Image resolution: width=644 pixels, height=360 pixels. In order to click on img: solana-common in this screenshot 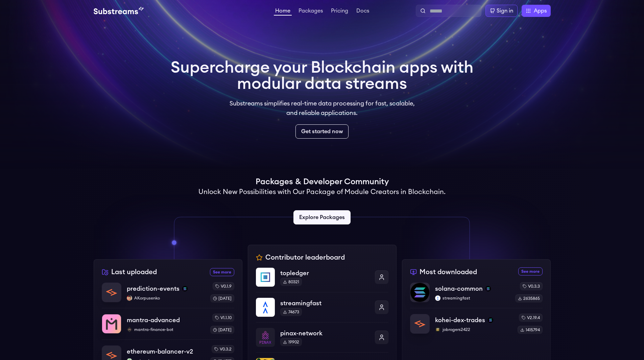, I will do `click(420, 292)`.